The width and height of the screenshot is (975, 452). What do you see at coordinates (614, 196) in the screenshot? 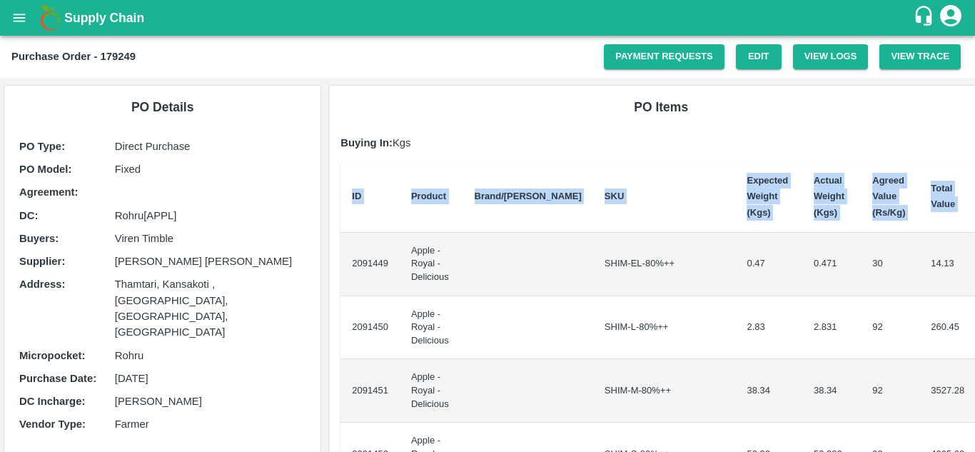
I see `b: SKU` at bounding box center [614, 196].